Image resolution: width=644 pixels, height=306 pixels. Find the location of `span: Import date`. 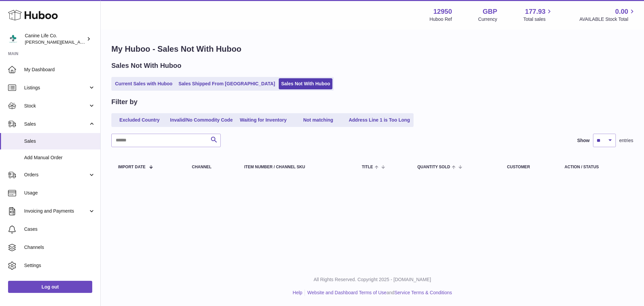

span: Import date is located at coordinates (132, 167).